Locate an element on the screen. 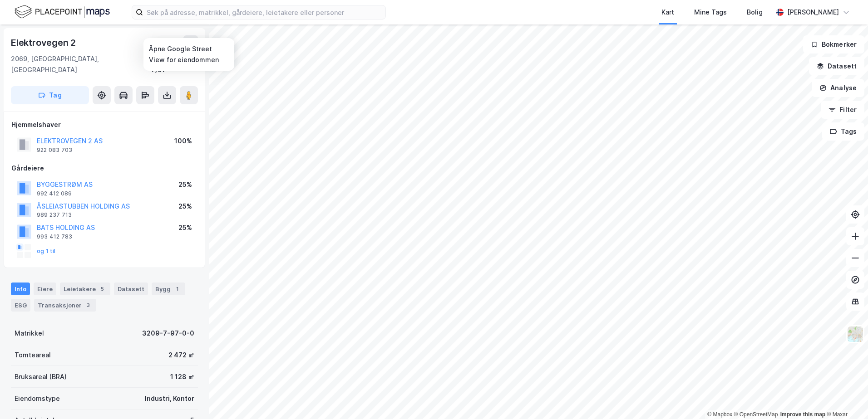  div: Kontrollprogram for chat is located at coordinates (845, 398).